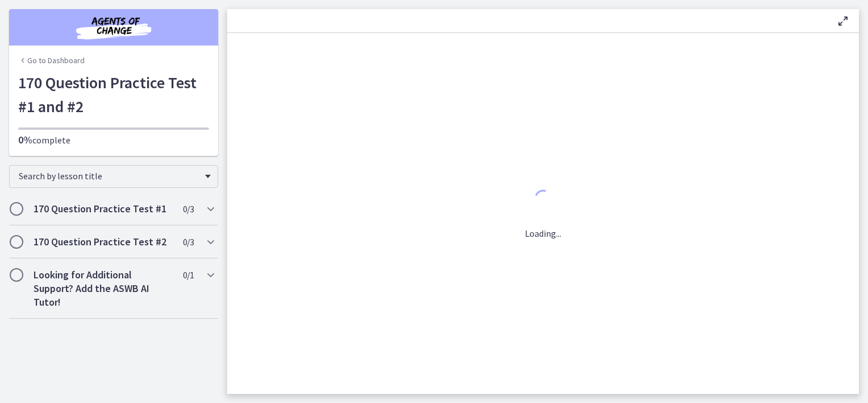  Describe the element at coordinates (113, 140) in the screenshot. I see `p: complete` at that location.